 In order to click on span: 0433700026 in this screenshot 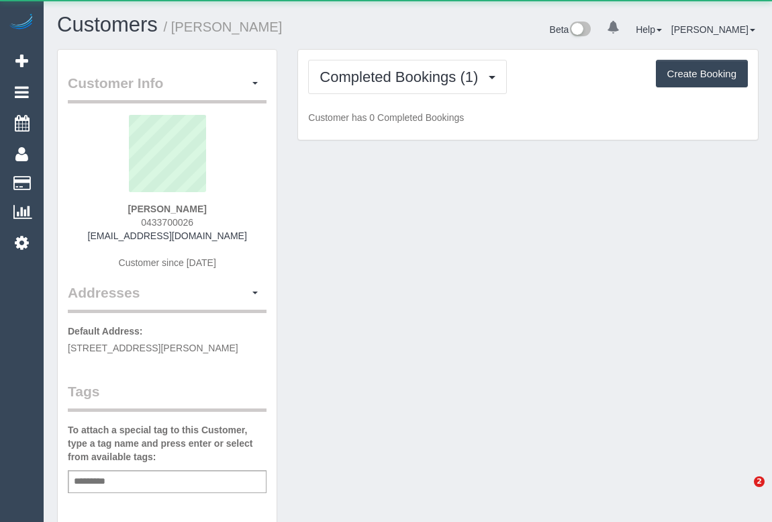, I will do `click(167, 222)`.